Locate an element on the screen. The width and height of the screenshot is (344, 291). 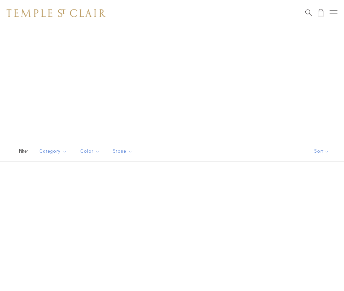
button: Show sort by is located at coordinates (322, 151).